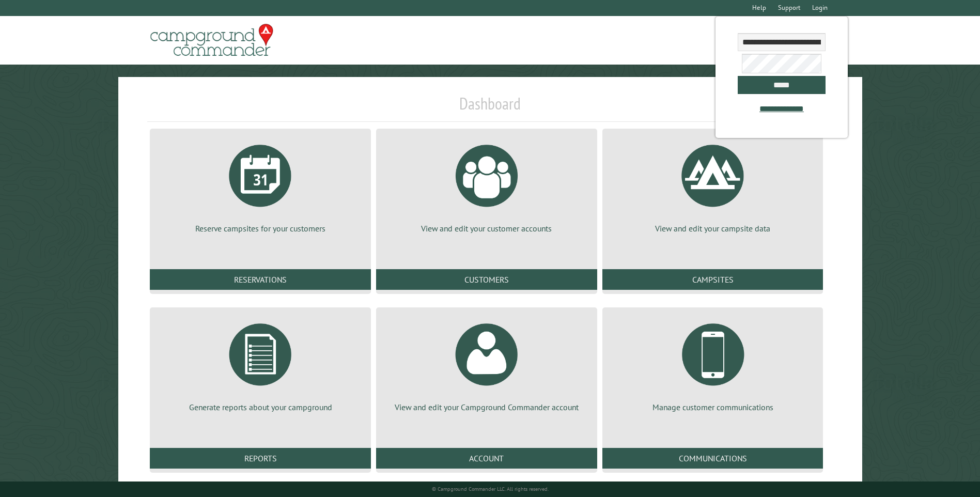 Image resolution: width=980 pixels, height=497 pixels. I want to click on a: View and edit your Campground Commander account, so click(487, 364).